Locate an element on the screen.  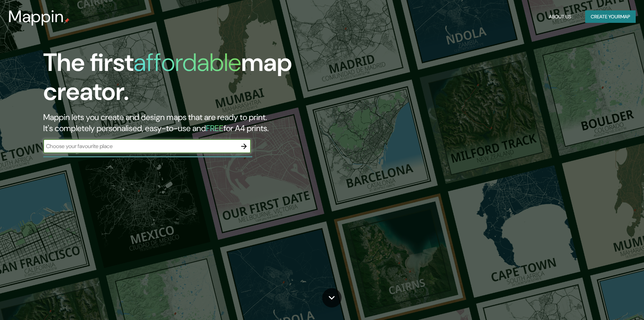
button: Create yourmap is located at coordinates (611, 16).